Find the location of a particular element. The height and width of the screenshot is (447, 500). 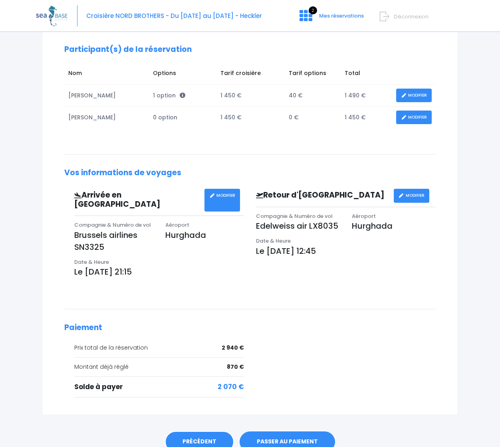

td: 0 € is located at coordinates (313, 117).